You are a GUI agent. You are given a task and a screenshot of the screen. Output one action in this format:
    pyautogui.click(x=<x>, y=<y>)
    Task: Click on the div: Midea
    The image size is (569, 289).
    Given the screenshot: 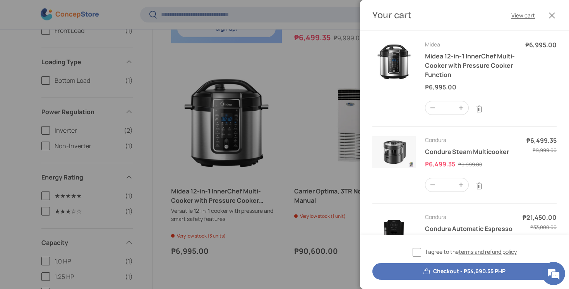 What is the action you would take?
    pyautogui.click(x=470, y=44)
    